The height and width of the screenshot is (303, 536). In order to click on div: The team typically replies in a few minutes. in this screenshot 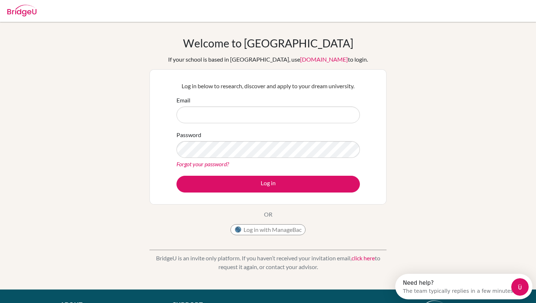, I will do `click(63, 16)`.